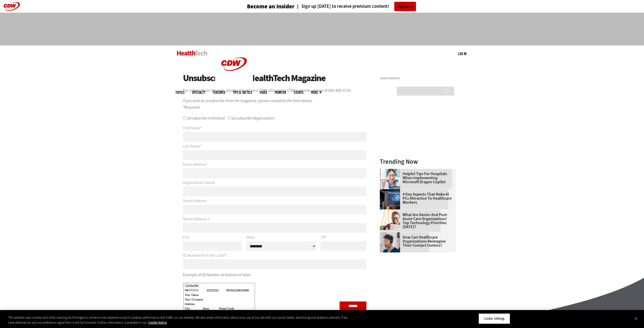  Describe the element at coordinates (219, 93) in the screenshot. I see `a: Features` at that location.